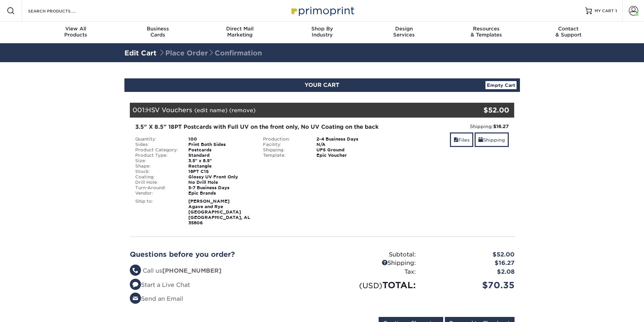  I want to click on div: & Templates, so click(487, 32).